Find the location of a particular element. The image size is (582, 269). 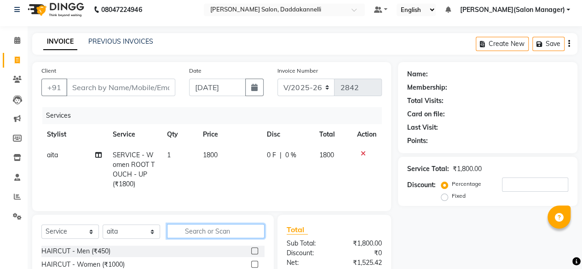

label: Percentage is located at coordinates (466, 184).